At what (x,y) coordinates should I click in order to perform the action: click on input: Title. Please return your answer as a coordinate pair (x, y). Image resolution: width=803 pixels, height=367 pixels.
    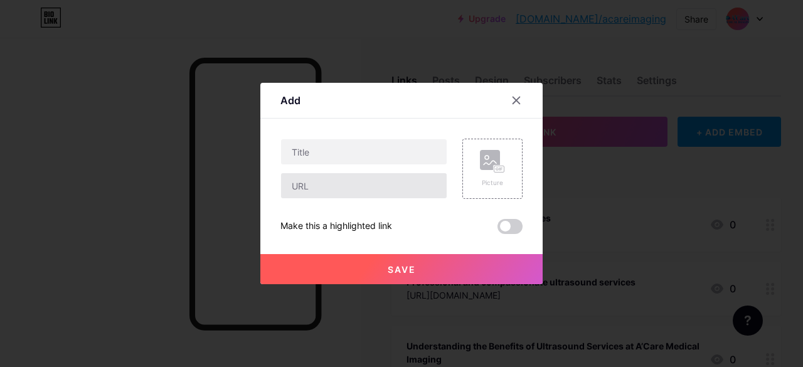
    Looking at the image, I should click on (364, 152).